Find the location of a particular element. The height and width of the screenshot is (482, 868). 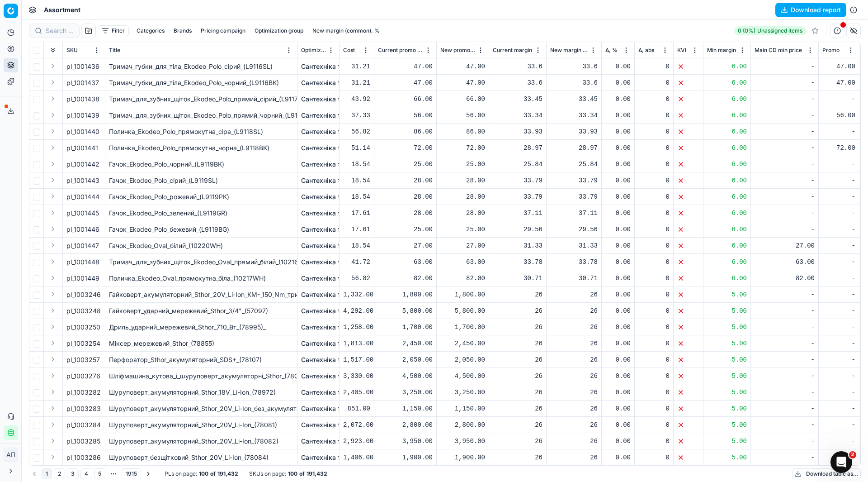

div: 33.6 is located at coordinates (574, 83).